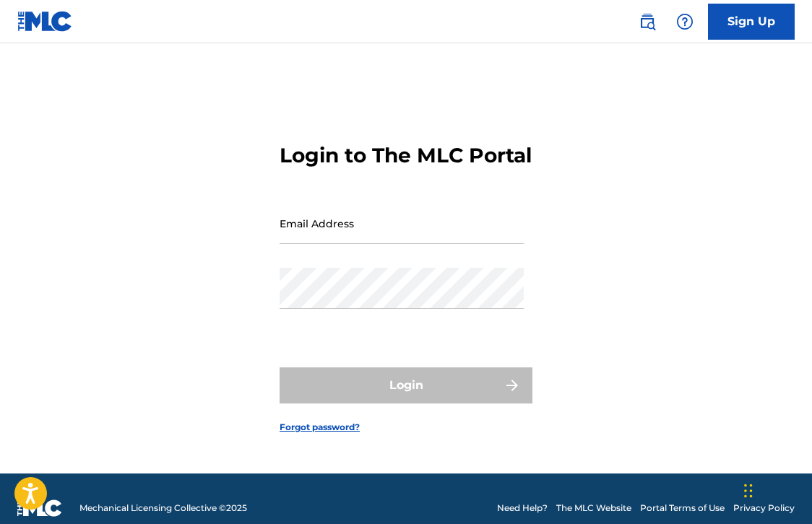  What do you see at coordinates (685, 22) in the screenshot?
I see `div: Help` at bounding box center [685, 22].